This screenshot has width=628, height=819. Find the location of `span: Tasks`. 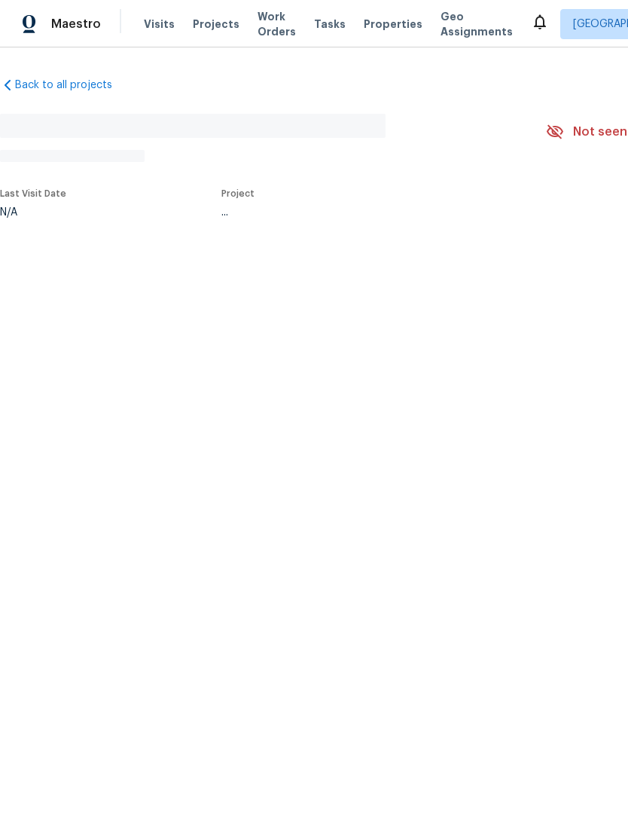

span: Tasks is located at coordinates (330, 24).